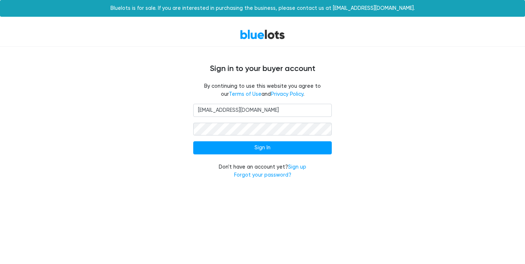  What do you see at coordinates (263, 69) in the screenshot?
I see `h4: Sign in to your buyer account` at bounding box center [263, 69].